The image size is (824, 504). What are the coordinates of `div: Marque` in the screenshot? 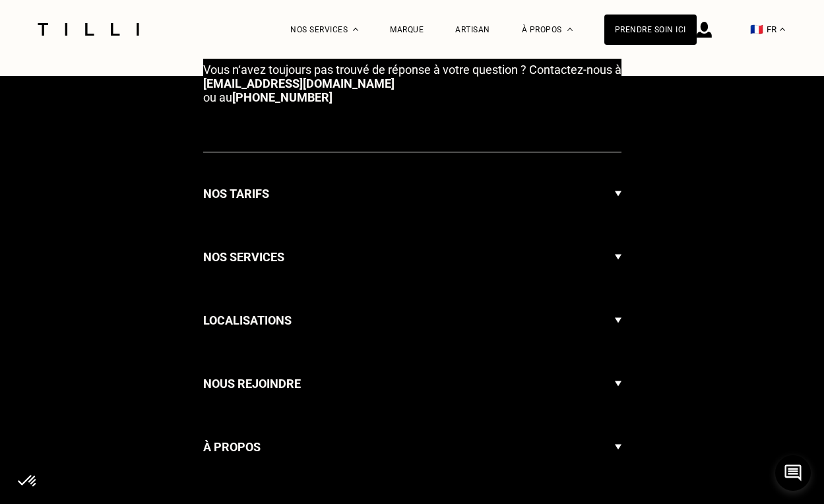 It's located at (406, 30).